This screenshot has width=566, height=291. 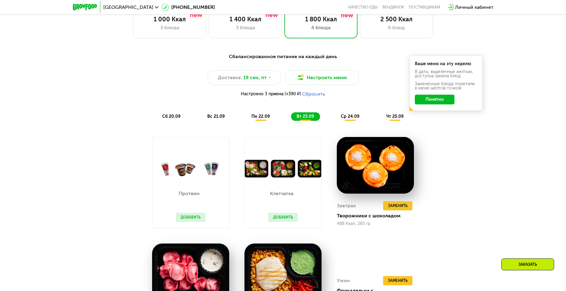 What do you see at coordinates (322, 78) in the screenshot?
I see `button: Настроить меню` at bounding box center [322, 78].